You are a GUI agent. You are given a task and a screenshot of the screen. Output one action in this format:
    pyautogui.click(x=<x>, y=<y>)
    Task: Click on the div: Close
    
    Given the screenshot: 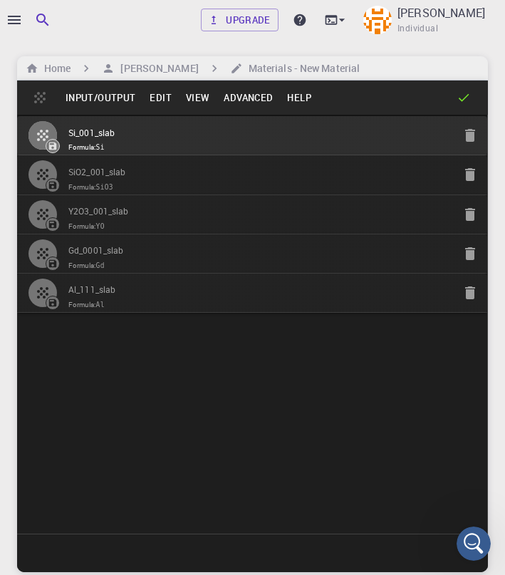 What is the action you would take?
    pyautogui.click(x=258, y=36)
    